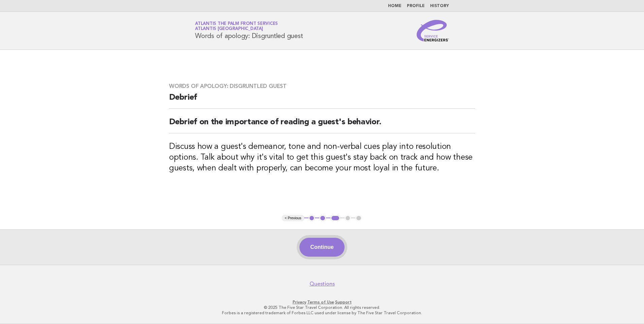 The height and width of the screenshot is (324, 644). Describe the element at coordinates (335, 218) in the screenshot. I see `button: 3` at that location.